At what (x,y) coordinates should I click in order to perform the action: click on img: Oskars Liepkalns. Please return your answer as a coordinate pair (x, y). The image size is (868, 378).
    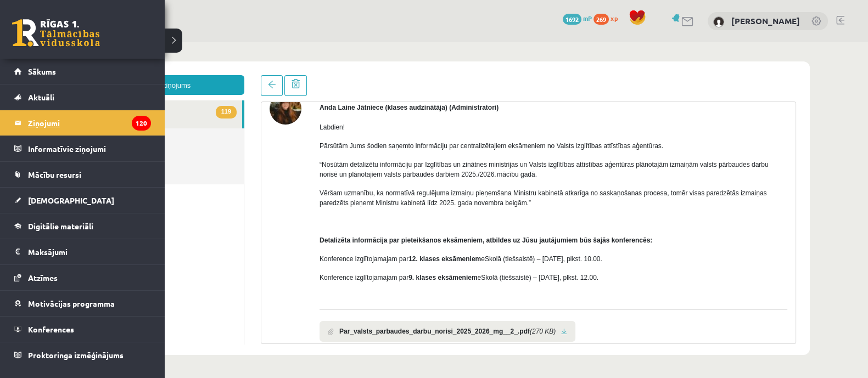
    Looking at the image, I should click on (718, 22).